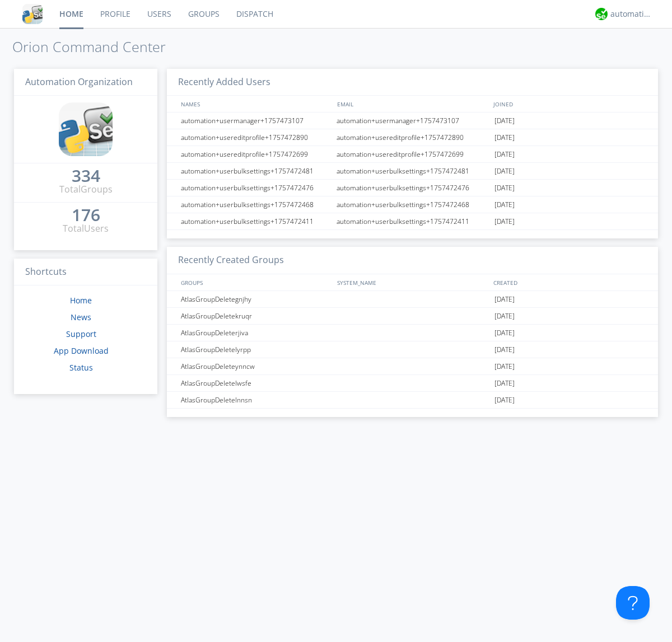 This screenshot has width=672, height=642. Describe the element at coordinates (255, 400) in the screenshot. I see `div: AtlasGroupDeletelnnsn` at that location.